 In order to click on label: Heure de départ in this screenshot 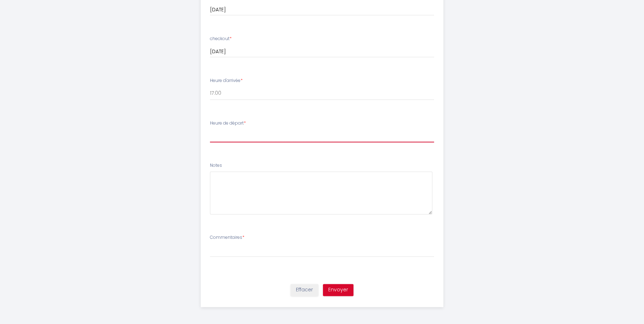, I will do `click(228, 123)`.